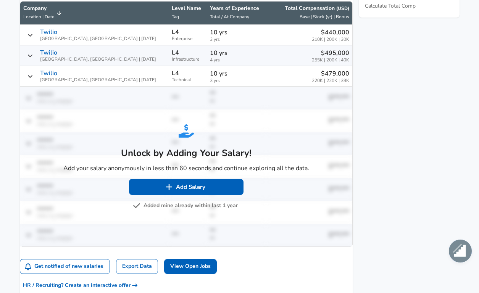  Describe the element at coordinates (65, 266) in the screenshot. I see `button: Get notified of new salaries` at that location.